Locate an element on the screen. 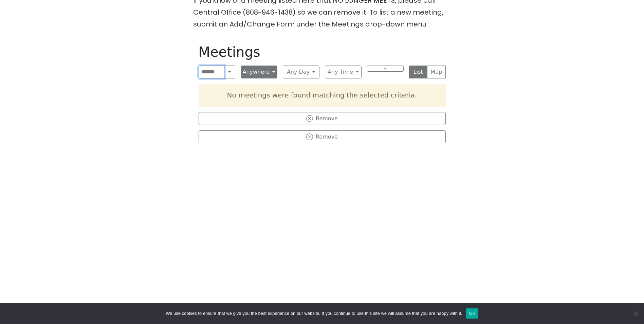 The height and width of the screenshot is (324, 644). button: Anywhere is located at coordinates (259, 72).